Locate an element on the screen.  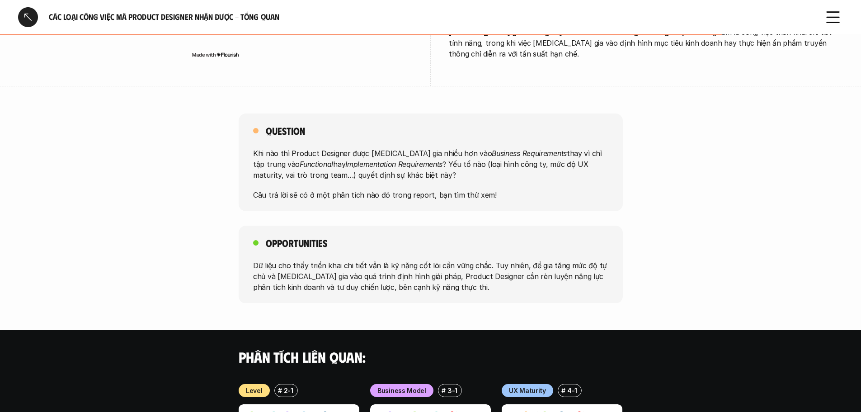
em: Business Requirements is located at coordinates (529, 153).